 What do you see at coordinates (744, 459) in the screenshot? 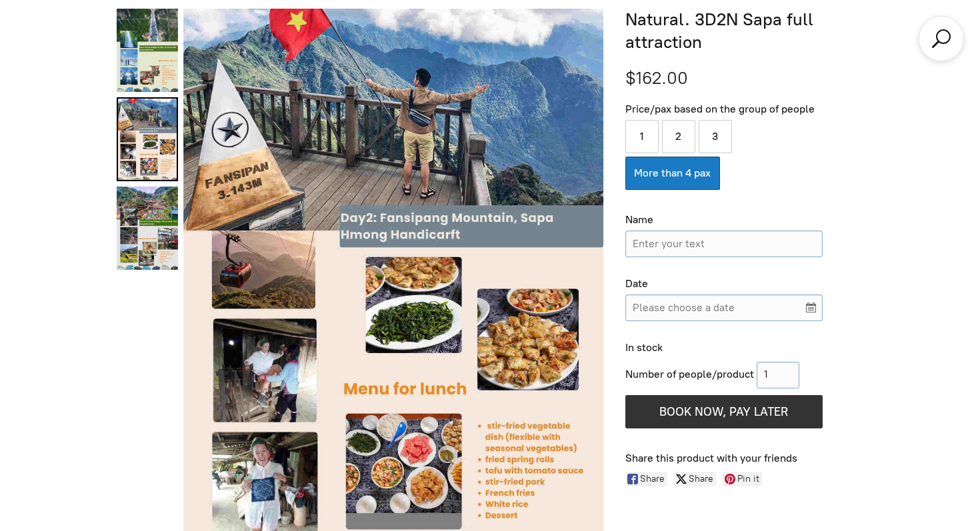
I see `div: Share this product with your friends` at bounding box center [744, 459].